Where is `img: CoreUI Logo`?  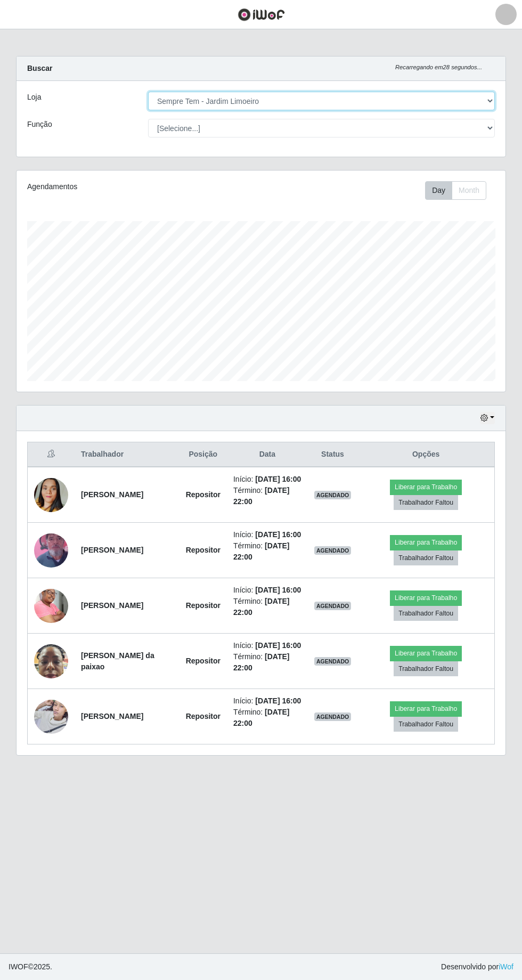 img: CoreUI Logo is located at coordinates (261, 15).